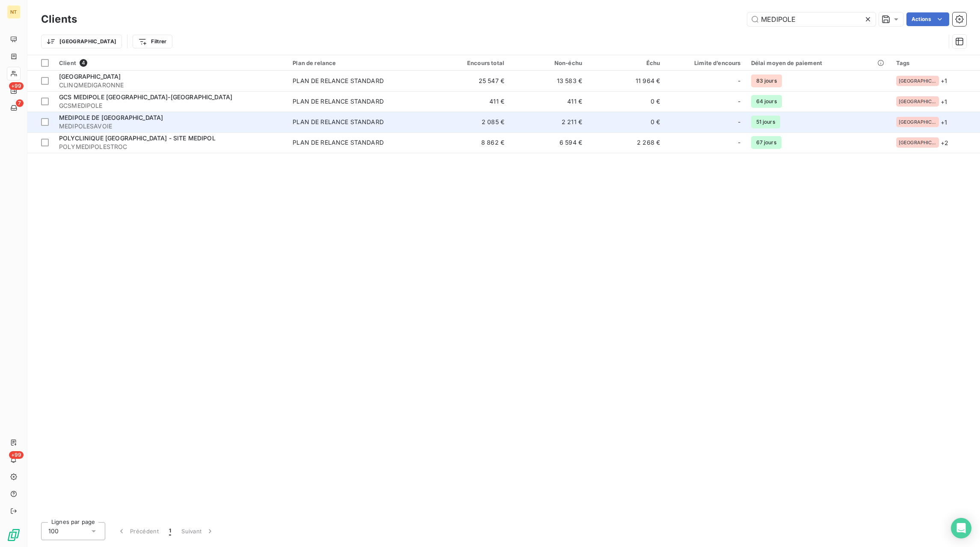 The width and height of the screenshot is (980, 547). Describe the element at coordinates (470, 81) in the screenshot. I see `td: 25 547 €` at that location.